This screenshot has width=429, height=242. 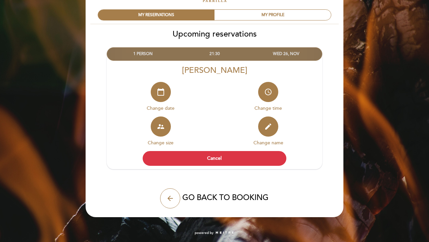 I want to click on i: edit, so click(x=268, y=127).